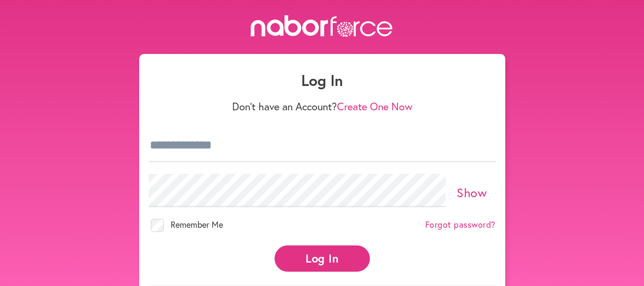 The image size is (644, 286). Describe the element at coordinates (322, 258) in the screenshot. I see `button: Log In` at that location.